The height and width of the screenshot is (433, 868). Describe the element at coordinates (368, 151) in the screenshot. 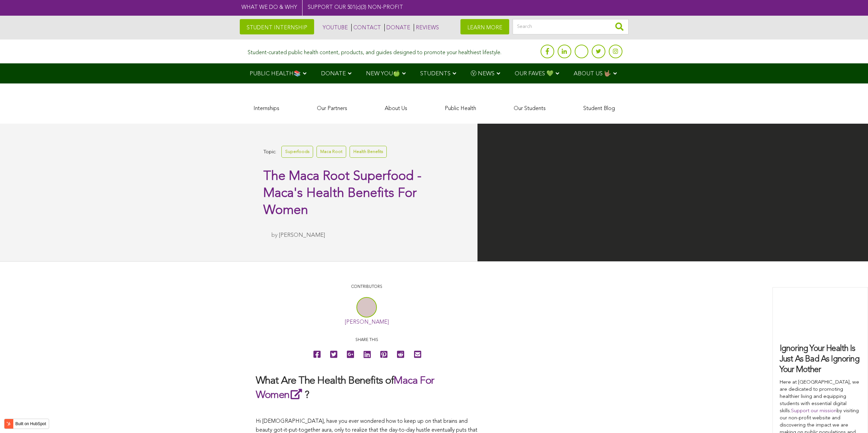

I see `a: Health Benefits` at that location.